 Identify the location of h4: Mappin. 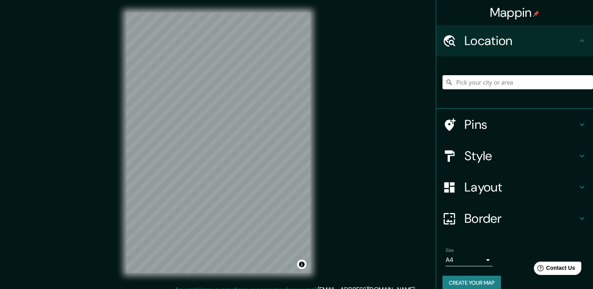
(515, 13).